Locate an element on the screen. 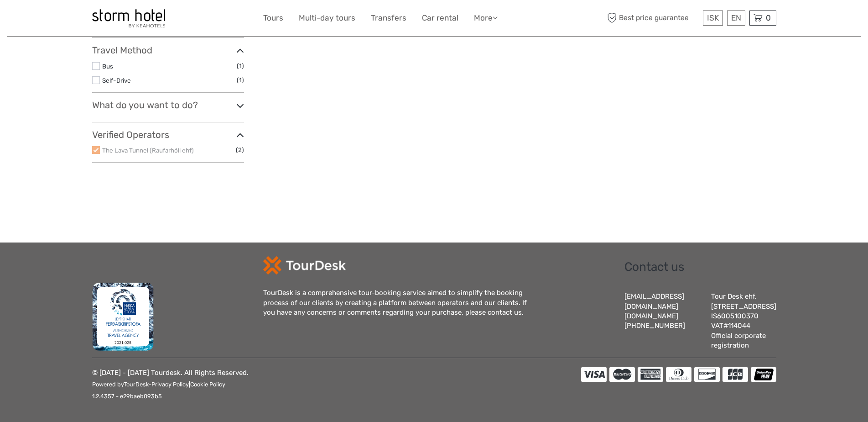 The height and width of the screenshot is (422, 868). a: More is located at coordinates (486, 18).